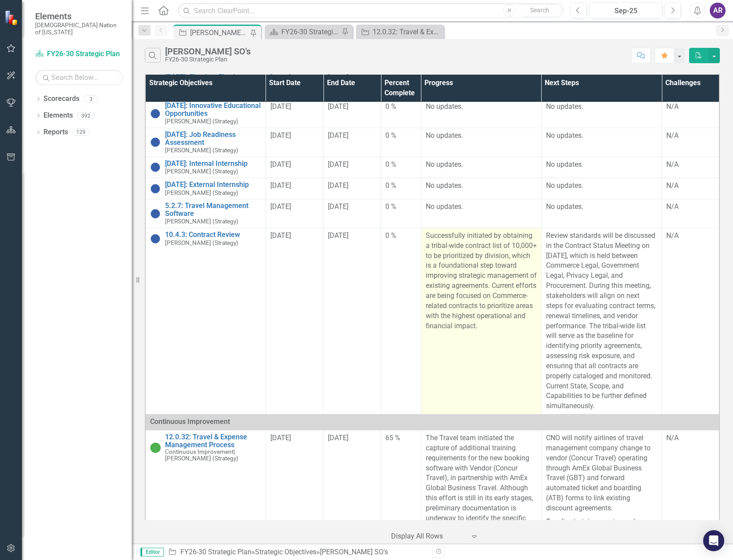 This screenshot has width=733, height=560. Describe the element at coordinates (91, 98) in the screenshot. I see `div: 3` at that location.